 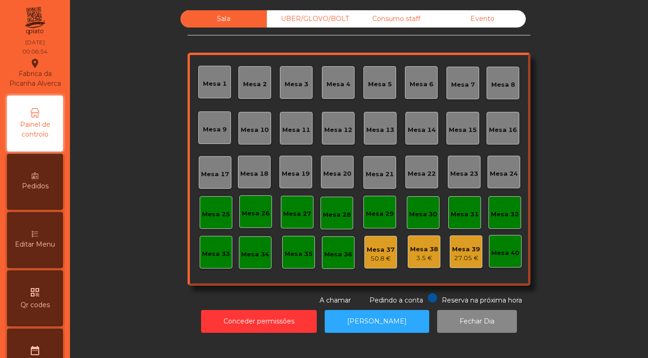 What do you see at coordinates (463, 85) in the screenshot?
I see `div: Mesa 7` at bounding box center [463, 85].